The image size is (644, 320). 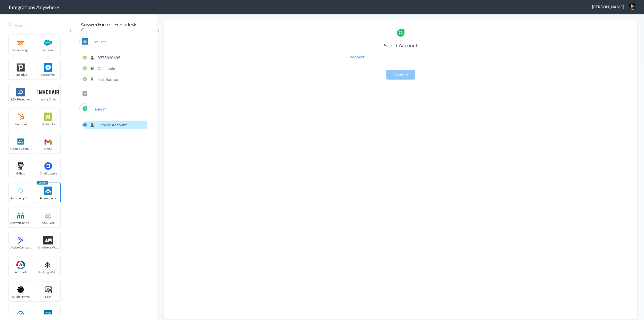 What do you see at coordinates (632, 7) in the screenshot?
I see `img: img-0209.jpg` at bounding box center [632, 7].